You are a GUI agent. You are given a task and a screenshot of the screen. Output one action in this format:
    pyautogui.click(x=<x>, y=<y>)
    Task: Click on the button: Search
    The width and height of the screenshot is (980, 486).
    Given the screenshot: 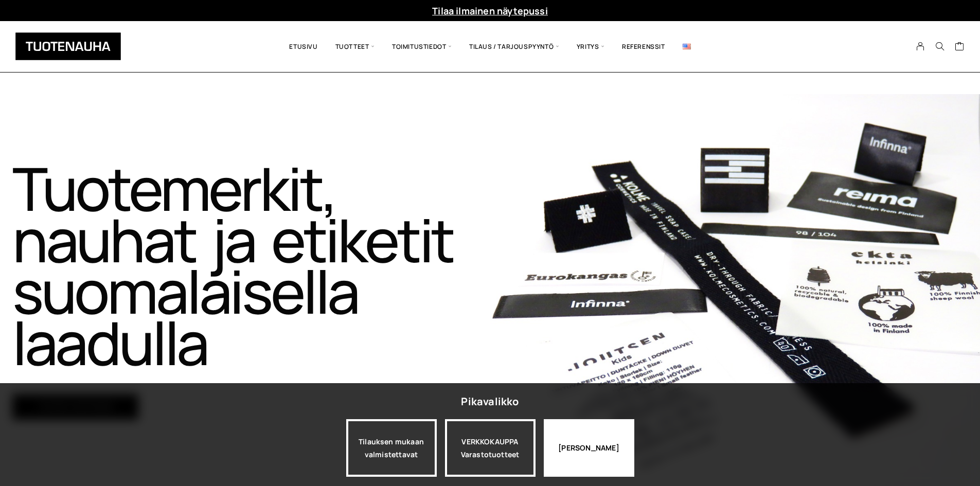 What is the action you would take?
    pyautogui.click(x=940, y=46)
    